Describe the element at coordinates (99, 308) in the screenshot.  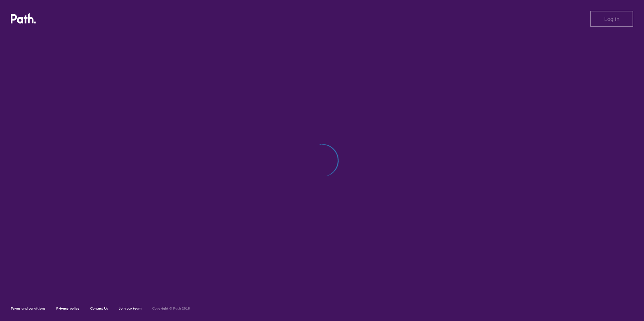
I see `a: Contact Us` at that location.